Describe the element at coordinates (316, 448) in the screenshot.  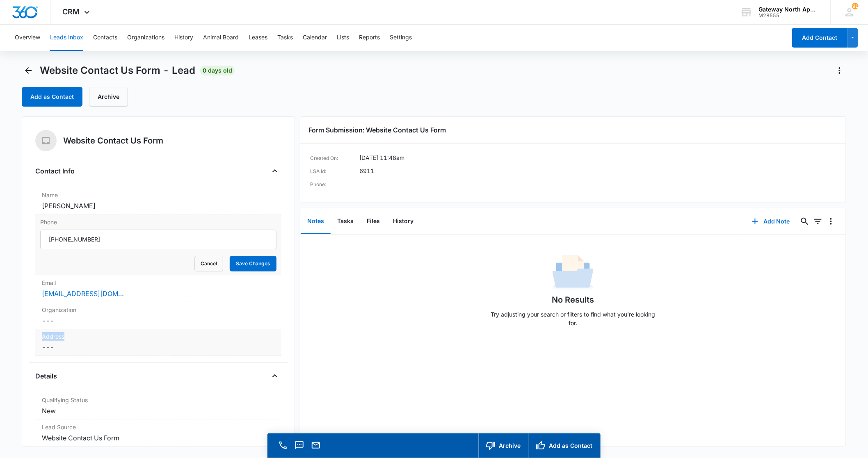
I see `a: Email` at that location.